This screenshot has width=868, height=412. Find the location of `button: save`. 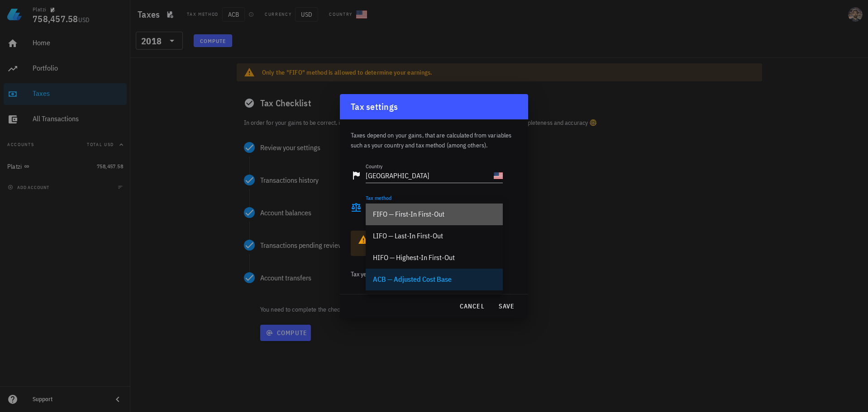

button: save is located at coordinates (506, 306).